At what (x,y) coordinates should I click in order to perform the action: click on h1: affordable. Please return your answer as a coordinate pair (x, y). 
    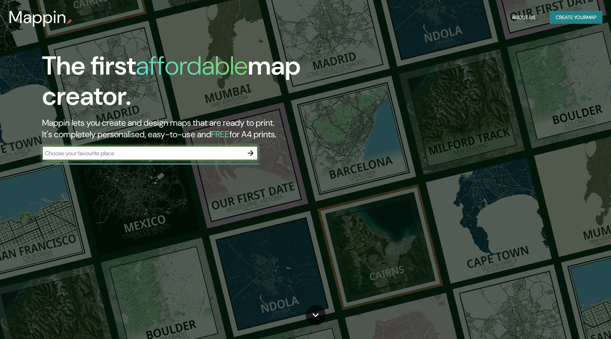
    Looking at the image, I should click on (192, 65).